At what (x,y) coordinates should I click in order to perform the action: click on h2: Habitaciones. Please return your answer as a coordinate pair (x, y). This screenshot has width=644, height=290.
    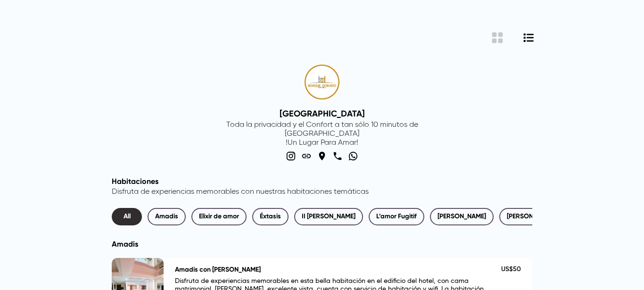
    Looking at the image, I should click on (322, 181).